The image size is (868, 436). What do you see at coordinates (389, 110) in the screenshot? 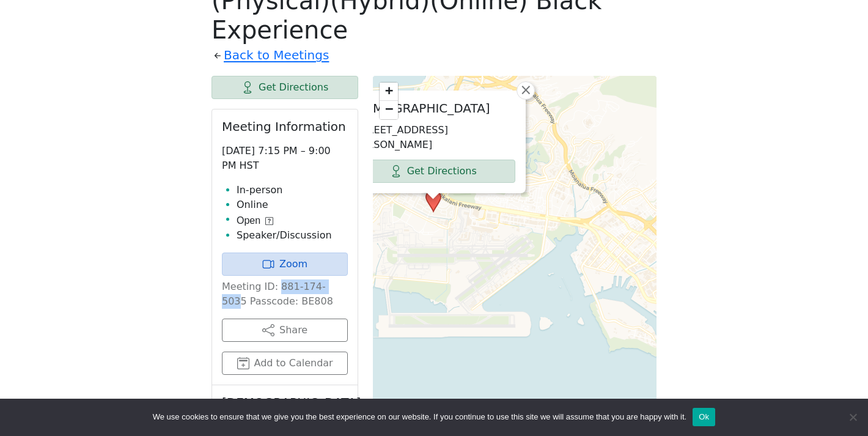
I see `a: Zoom out` at bounding box center [389, 110].